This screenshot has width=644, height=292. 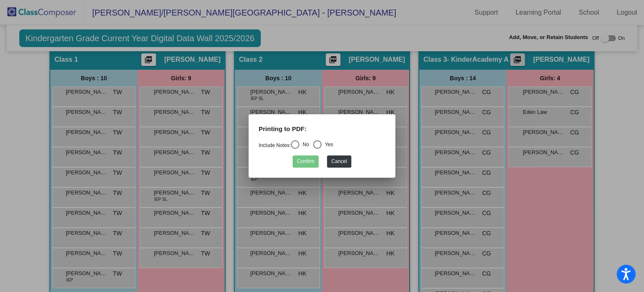 I want to click on button: Confirm, so click(x=306, y=161).